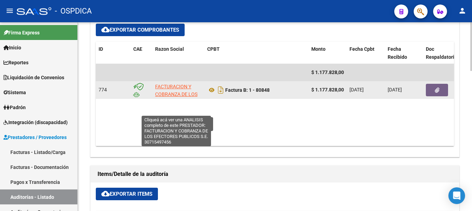 The image size is (472, 211). Describe the element at coordinates (103, 89) in the screenshot. I see `span: 774` at that location.